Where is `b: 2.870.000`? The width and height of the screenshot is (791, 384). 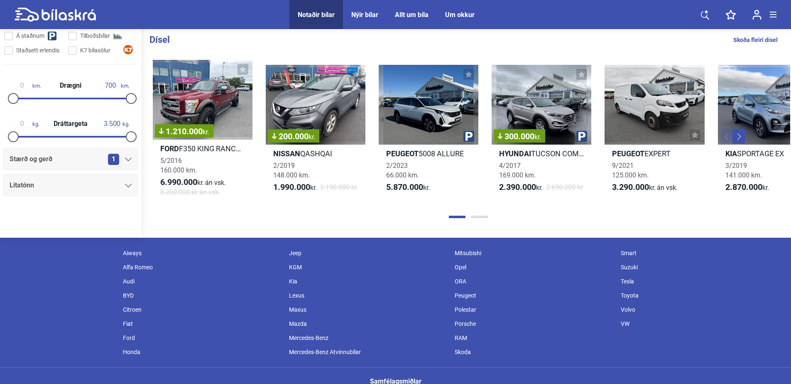
b: 2.870.000 is located at coordinates (744, 187).